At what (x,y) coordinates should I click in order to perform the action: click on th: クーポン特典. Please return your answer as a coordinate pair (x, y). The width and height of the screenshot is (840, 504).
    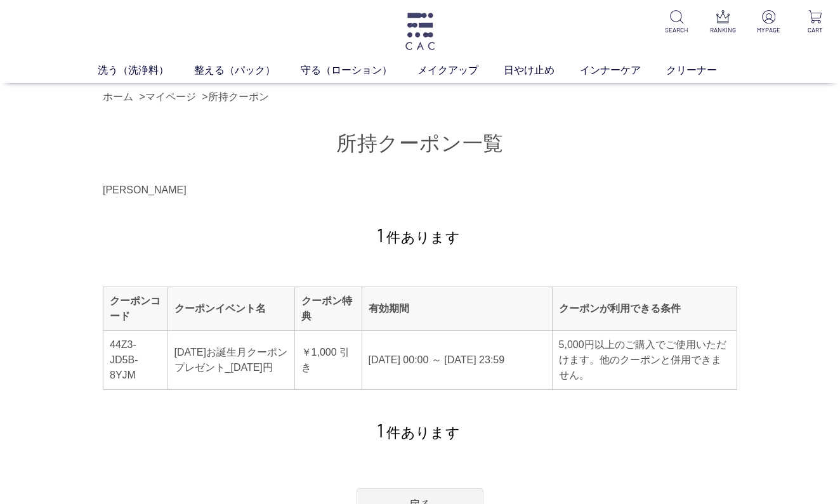
    Looking at the image, I should click on (328, 308).